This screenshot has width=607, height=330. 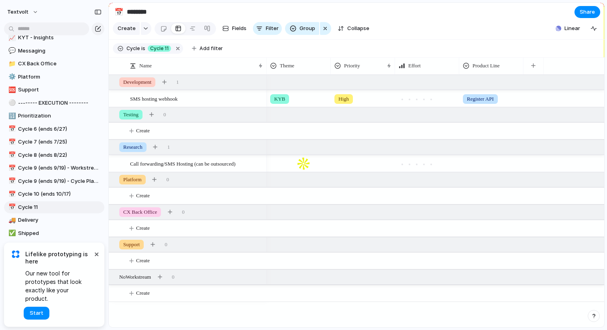 I want to click on span: Register API, so click(x=480, y=99).